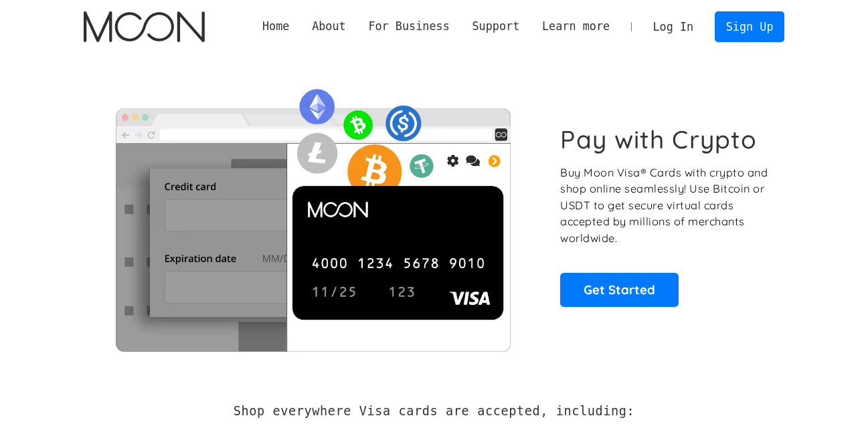 The image size is (868, 430). I want to click on div: Learn more, so click(576, 26).